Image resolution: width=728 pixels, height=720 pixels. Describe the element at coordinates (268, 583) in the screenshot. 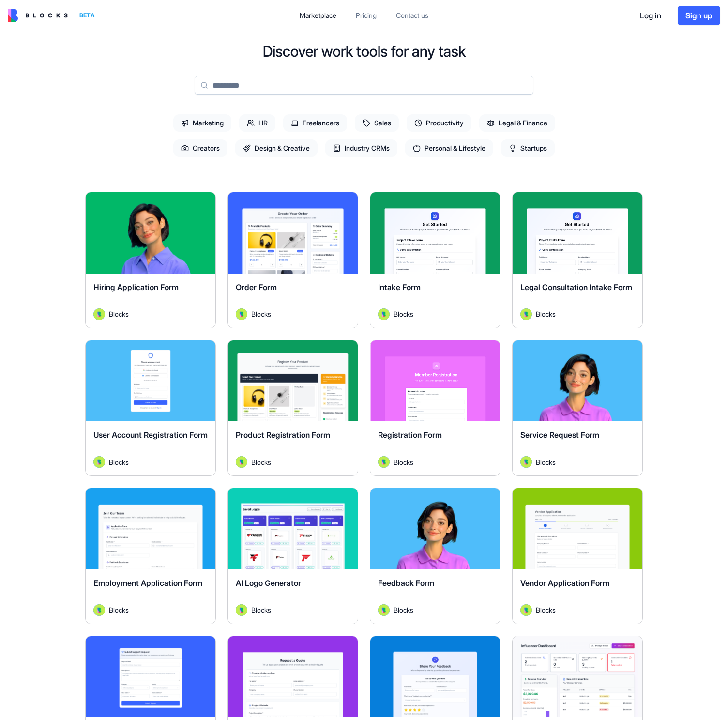

I see `span: AI Logo Generator` at that location.